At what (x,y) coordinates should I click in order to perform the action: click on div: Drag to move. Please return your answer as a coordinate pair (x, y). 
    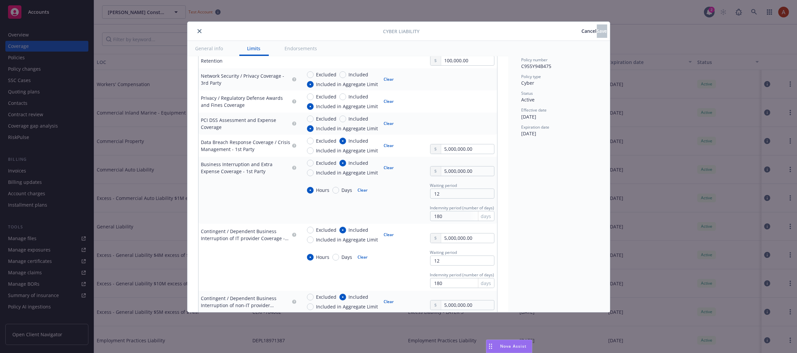
    Looking at the image, I should click on (491, 346).